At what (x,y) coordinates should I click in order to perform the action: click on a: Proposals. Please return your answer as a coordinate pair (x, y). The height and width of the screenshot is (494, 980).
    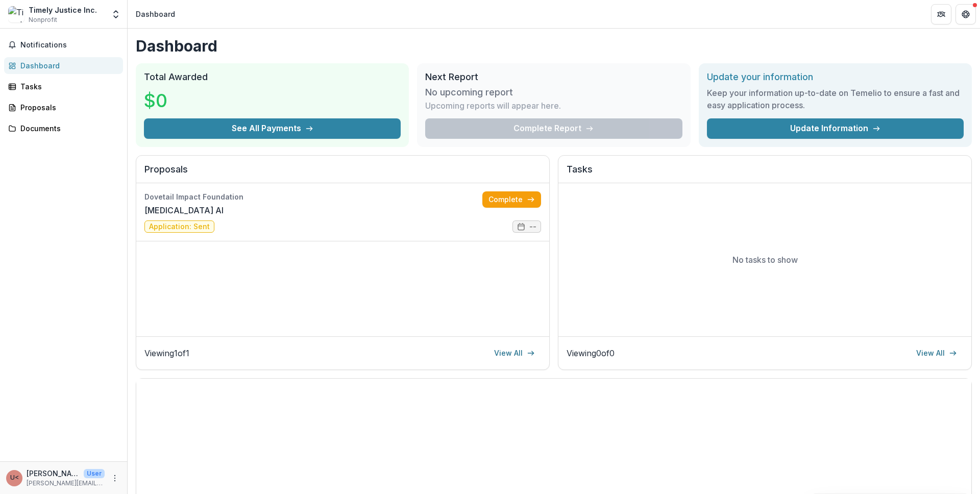
    Looking at the image, I should click on (63, 107).